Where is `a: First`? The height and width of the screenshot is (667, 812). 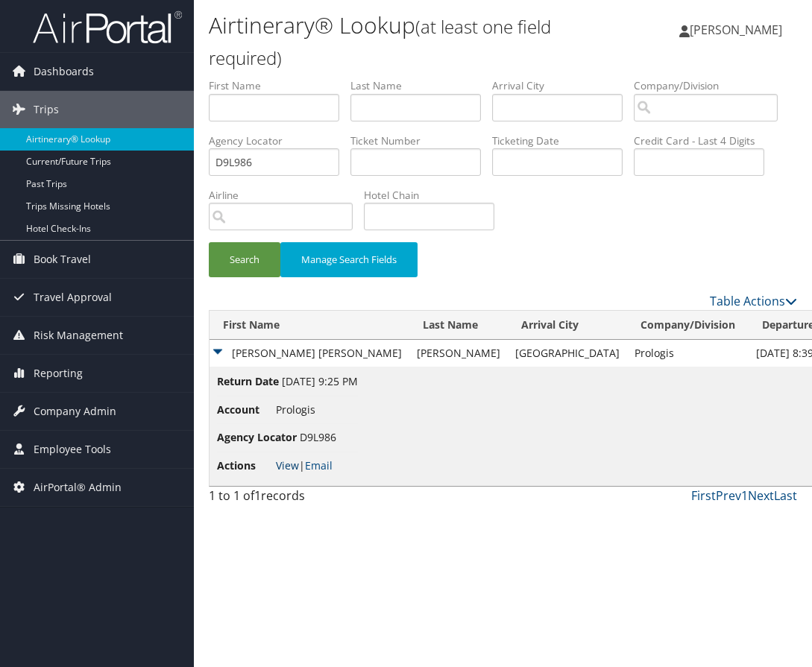
a: First is located at coordinates (703, 495).